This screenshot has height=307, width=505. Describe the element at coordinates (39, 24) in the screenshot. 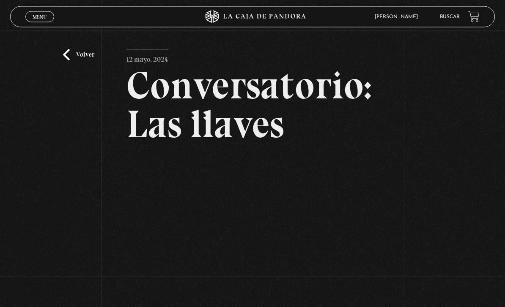

I see `span: Cerrar` at that location.